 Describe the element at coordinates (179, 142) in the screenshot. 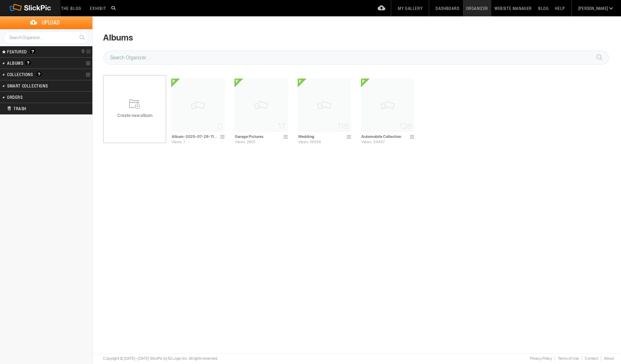

I see `span: Views: 1` at that location.